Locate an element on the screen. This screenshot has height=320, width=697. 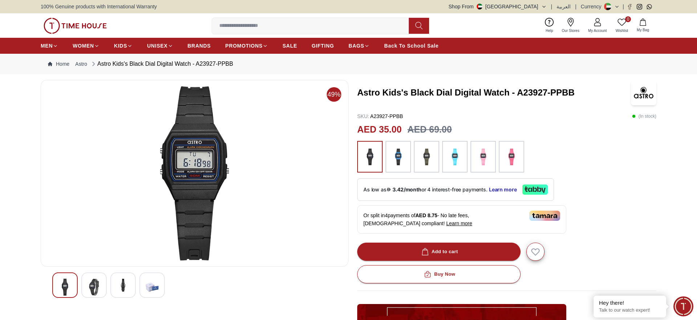
img: Tamara is located at coordinates (544, 216).